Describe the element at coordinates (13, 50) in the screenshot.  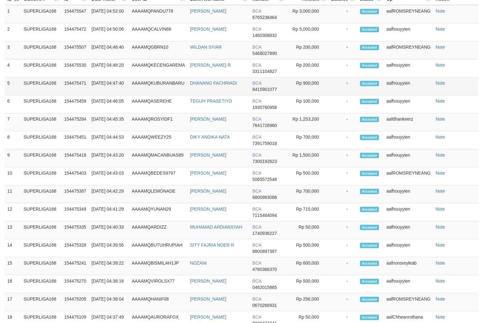
I see `td: 3` at that location.